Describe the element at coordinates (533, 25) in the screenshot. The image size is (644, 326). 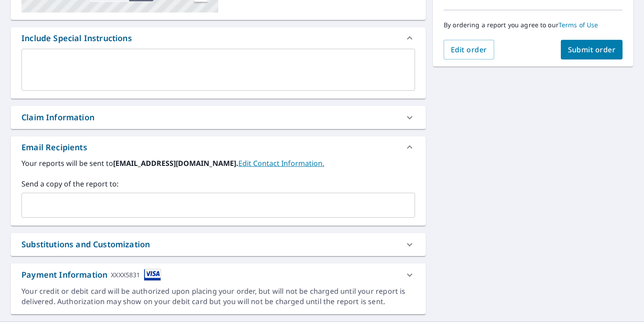
I see `p: By ordering a report you agree to our` at that location.